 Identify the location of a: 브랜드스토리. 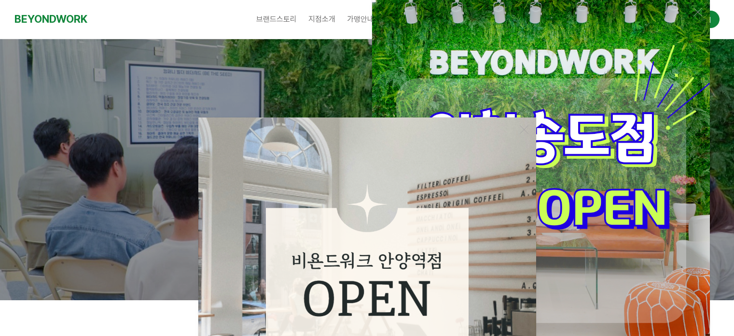
(277, 19).